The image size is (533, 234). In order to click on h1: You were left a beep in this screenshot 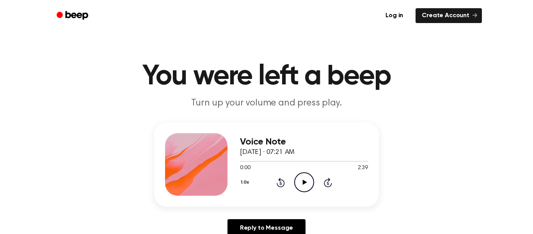, I will do `click(267, 77)`.